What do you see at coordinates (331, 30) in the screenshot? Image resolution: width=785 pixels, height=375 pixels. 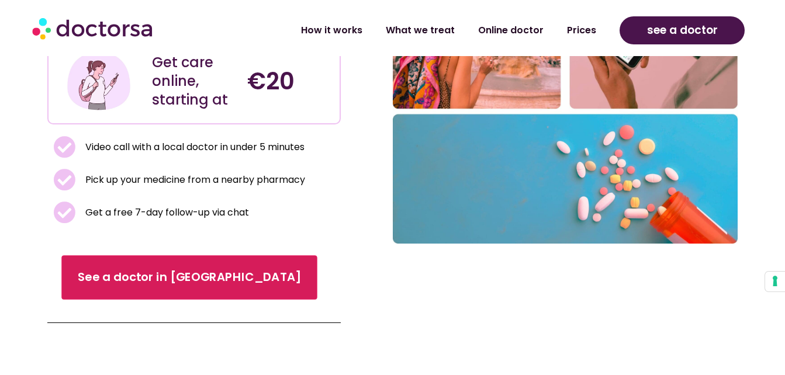 I see `a: How it works` at bounding box center [331, 30].